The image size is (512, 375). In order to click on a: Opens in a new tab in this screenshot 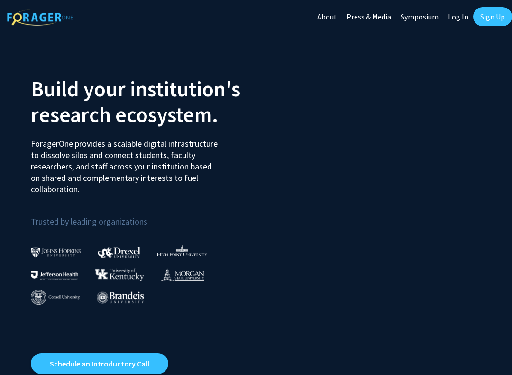, I will do `click(100, 363)`.